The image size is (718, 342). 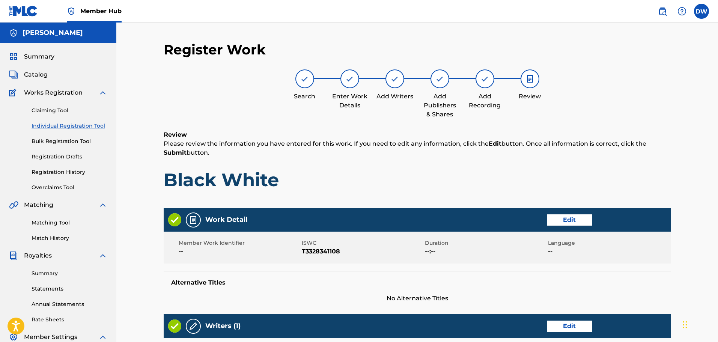 I want to click on a: SummarySummary, so click(x=32, y=57).